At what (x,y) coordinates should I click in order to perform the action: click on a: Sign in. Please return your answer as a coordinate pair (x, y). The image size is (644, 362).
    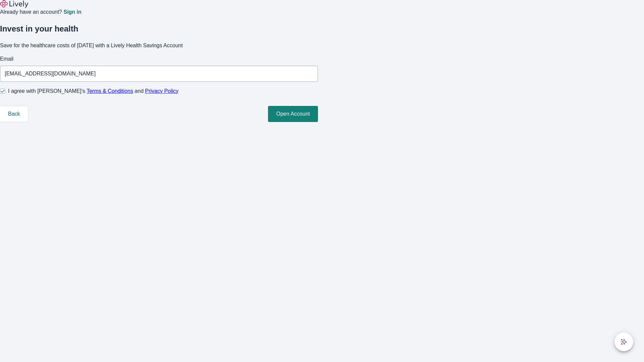
    Looking at the image, I should click on (72, 12).